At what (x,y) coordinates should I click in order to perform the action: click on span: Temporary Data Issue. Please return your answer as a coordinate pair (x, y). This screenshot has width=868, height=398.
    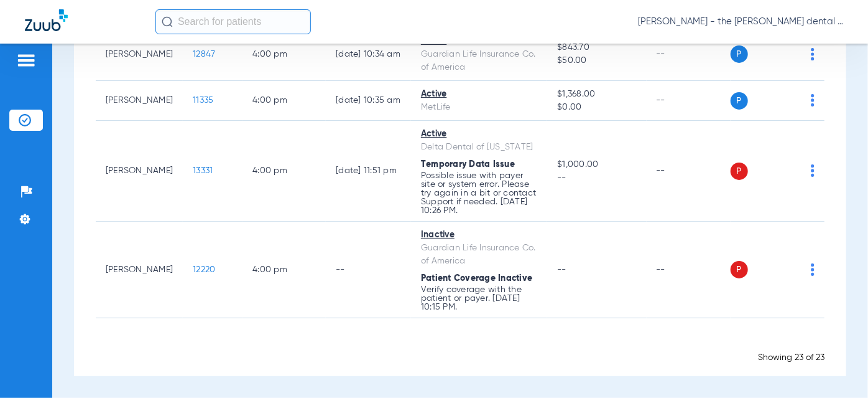
    Looking at the image, I should click on (467, 164).